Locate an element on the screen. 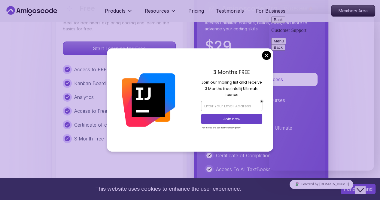 Image resolution: width=380 pixels, height=200 pixels. p: Access unlimited courses, builds, tools, and more to advance your coding skills. is located at coordinates (261, 26).